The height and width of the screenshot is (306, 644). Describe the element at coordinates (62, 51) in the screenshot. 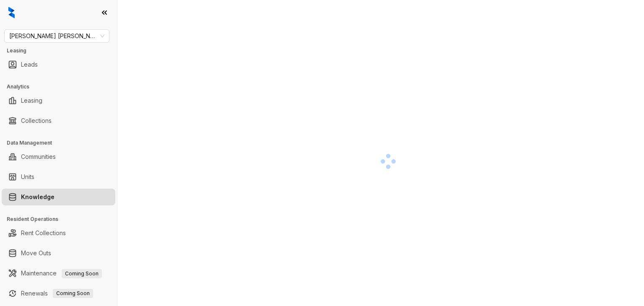

I see `h3: Leasing` at that location.